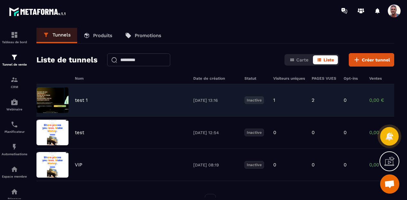  Describe the element at coordinates (329, 60) in the screenshot. I see `span: Liste` at that location.